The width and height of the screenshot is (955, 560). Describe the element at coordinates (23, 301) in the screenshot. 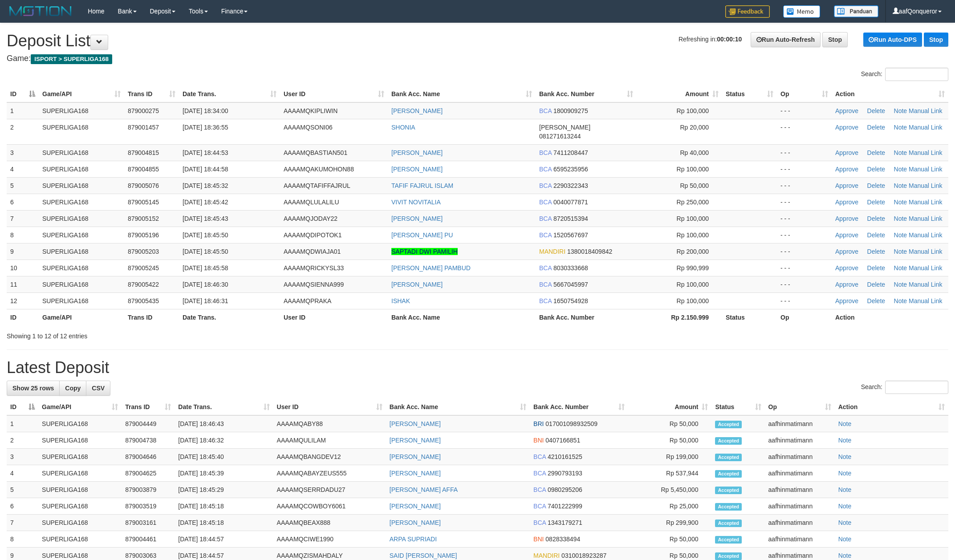

I see `td: 12` at that location.